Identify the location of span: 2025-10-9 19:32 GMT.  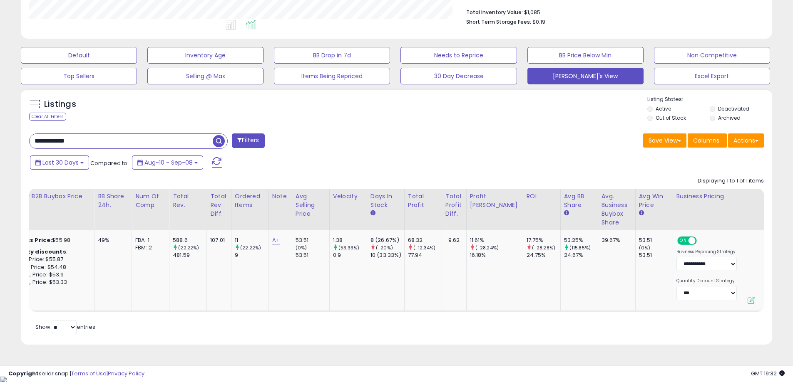
(767, 374).